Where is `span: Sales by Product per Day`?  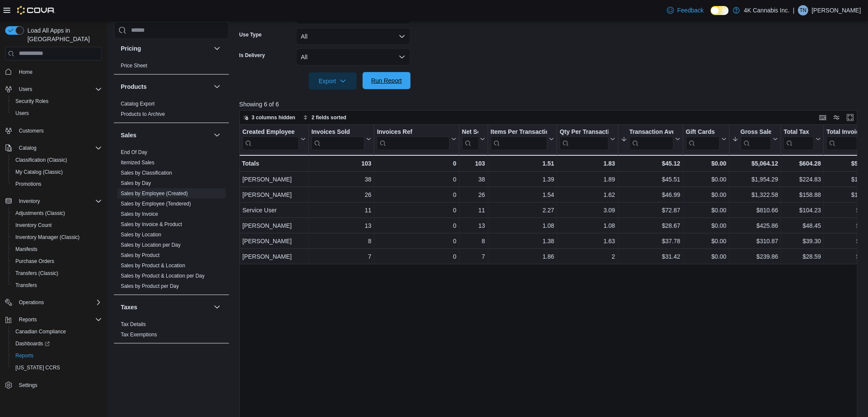 span: Sales by Product per Day is located at coordinates (150, 286).